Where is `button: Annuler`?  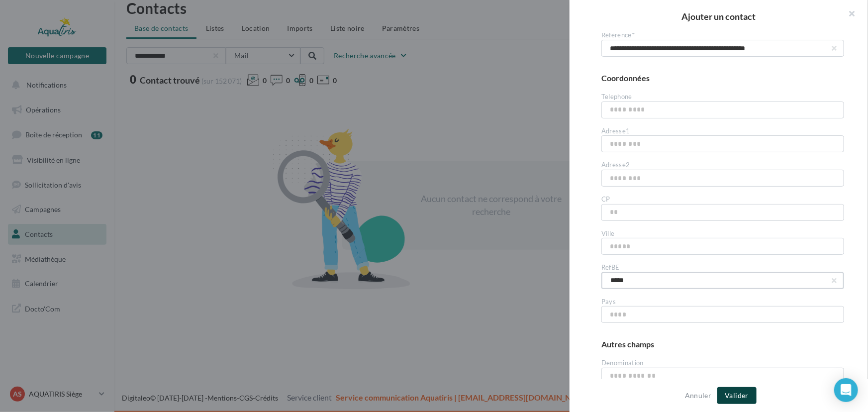 button: Annuler is located at coordinates (698, 396).